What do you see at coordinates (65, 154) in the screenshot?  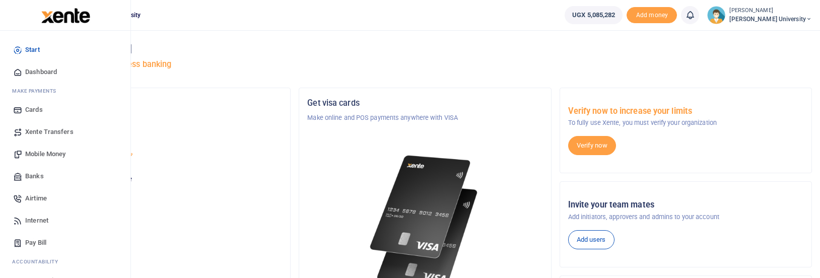 I see `a: Mobile Money` at bounding box center [65, 154].